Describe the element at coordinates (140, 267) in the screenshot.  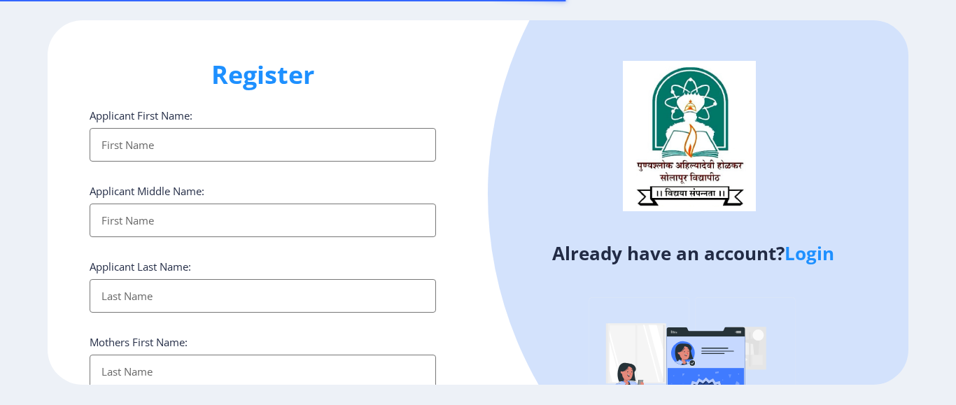
I see `label: Applicant Last Name:` at that location.